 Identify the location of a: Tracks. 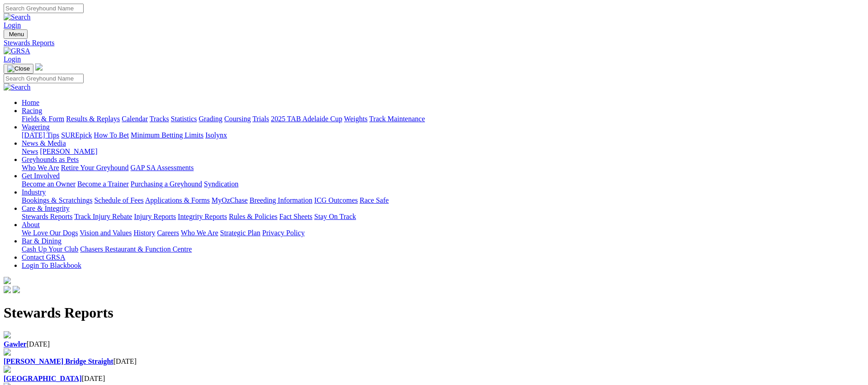
(159, 118).